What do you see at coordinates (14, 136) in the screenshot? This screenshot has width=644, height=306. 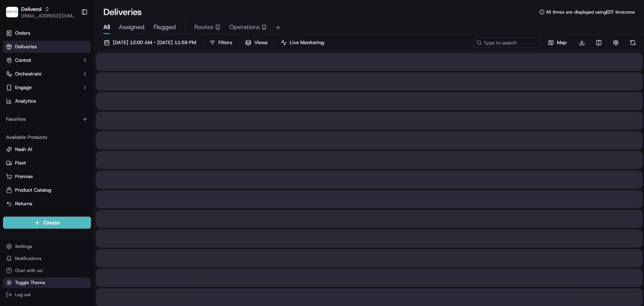 I see `img: Jeff Sasse` at bounding box center [14, 136].